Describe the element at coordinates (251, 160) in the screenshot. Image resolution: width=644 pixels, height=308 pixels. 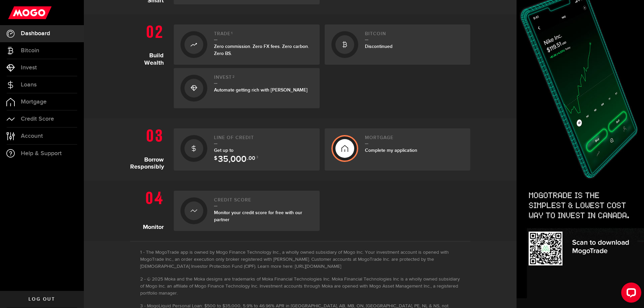
I see `span: .00` at that location.